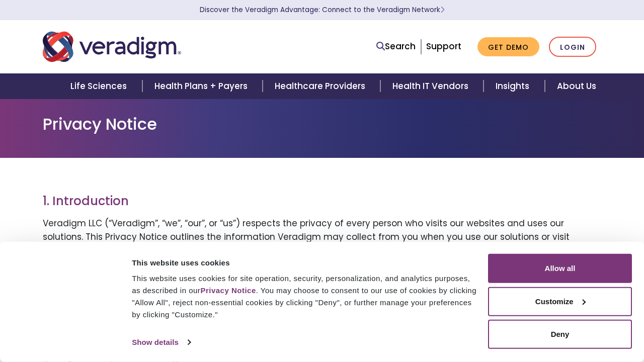 This screenshot has width=644, height=362. What do you see at coordinates (560, 335) in the screenshot?
I see `button: Deny` at bounding box center [560, 335].